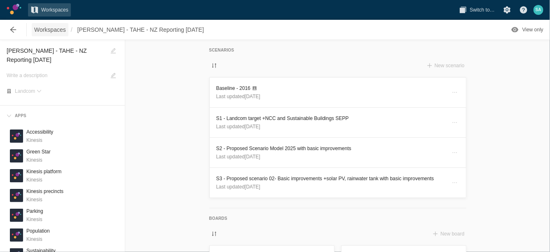 The height and width of the screenshot is (252, 550). I want to click on span: Switch to…, so click(482, 10).